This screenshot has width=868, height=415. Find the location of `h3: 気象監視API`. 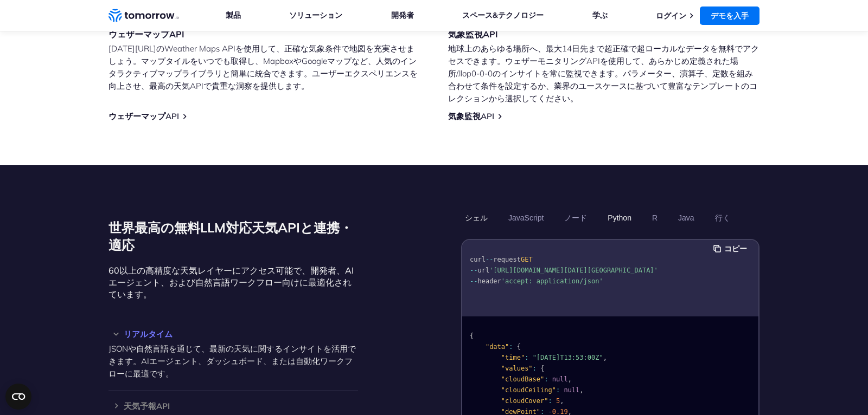

h3: 気象監視API is located at coordinates (500, 35).